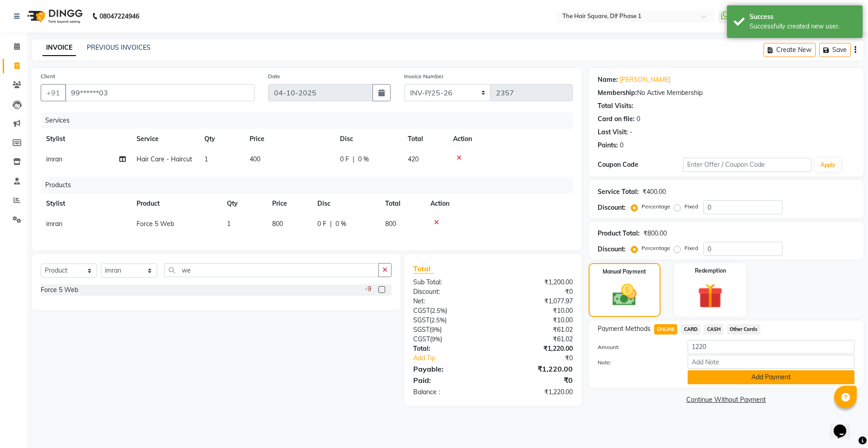 The width and height of the screenshot is (868, 448). Describe the element at coordinates (802, 27) in the screenshot. I see `div: Successfully created new user.` at that location.